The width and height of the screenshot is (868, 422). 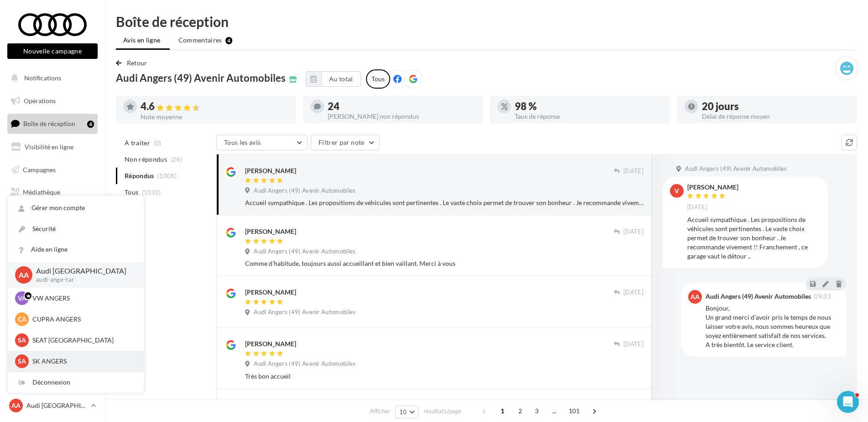 What do you see at coordinates (39, 169) in the screenshot?
I see `span: Campagnes` at bounding box center [39, 169].